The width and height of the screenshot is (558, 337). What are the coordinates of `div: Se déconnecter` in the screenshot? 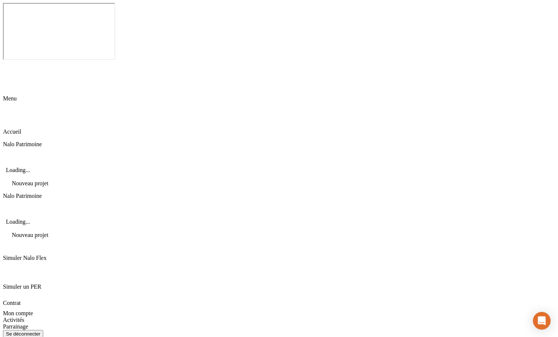 It's located at (23, 334).